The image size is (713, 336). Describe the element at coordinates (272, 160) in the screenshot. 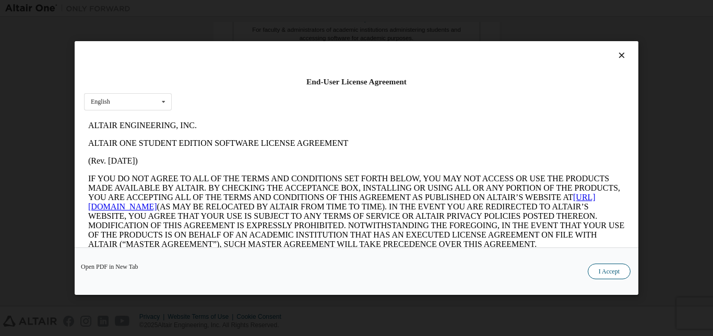

I see `p: This Altair One Student Edition Software License Agreement (“Agreement”) is between Altair Engine...` at that location.